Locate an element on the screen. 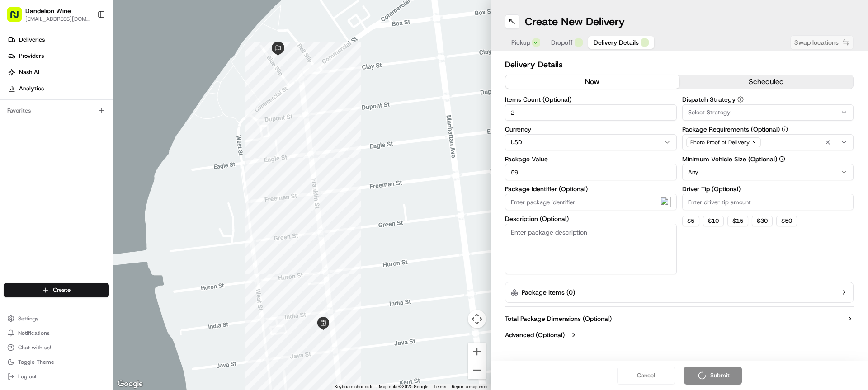 Image resolution: width=868 pixels, height=390 pixels. a: Open this area in Google Maps (opens a new window) is located at coordinates (130, 385).